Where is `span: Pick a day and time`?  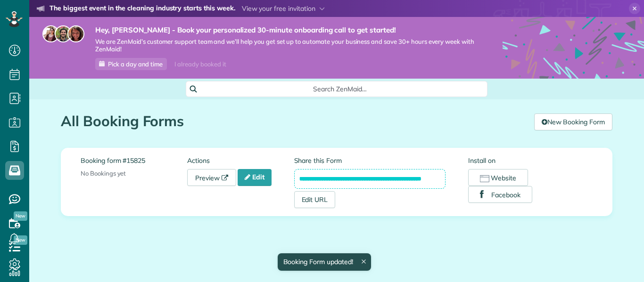 span: Pick a day and time is located at coordinates (135, 64).